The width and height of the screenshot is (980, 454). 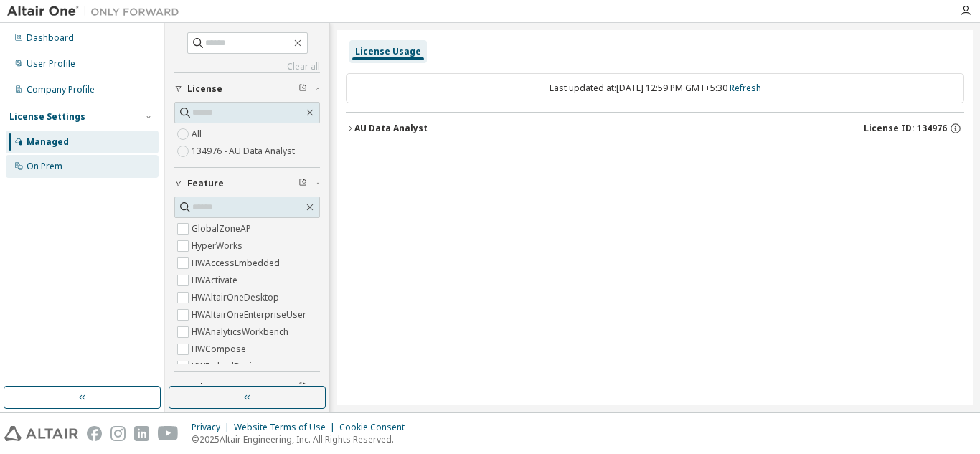 I want to click on a: Clear all, so click(x=247, y=67).